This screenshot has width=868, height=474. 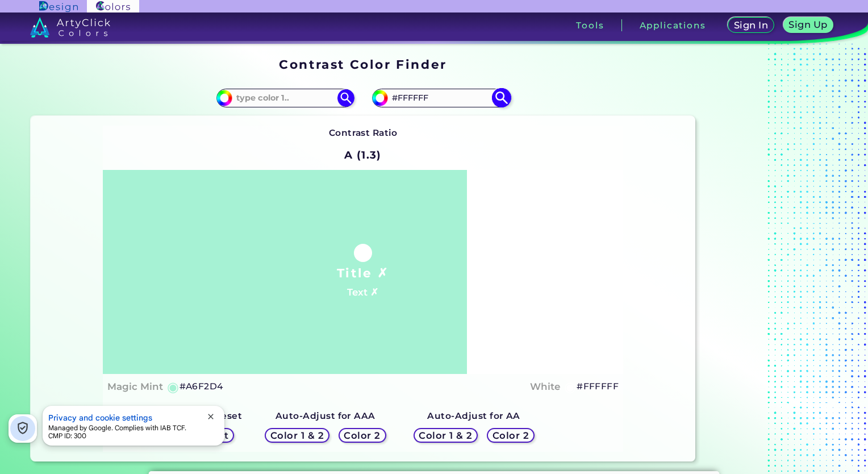 I want to click on a: Sign In, so click(x=752, y=25).